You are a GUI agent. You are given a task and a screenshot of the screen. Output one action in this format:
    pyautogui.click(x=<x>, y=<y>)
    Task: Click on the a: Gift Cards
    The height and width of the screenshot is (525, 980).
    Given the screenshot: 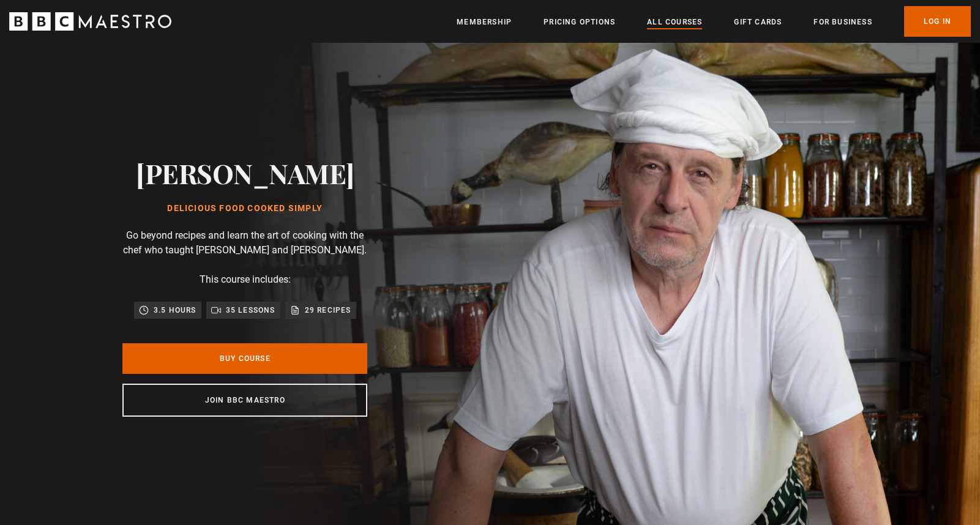 What is the action you would take?
    pyautogui.click(x=758, y=22)
    